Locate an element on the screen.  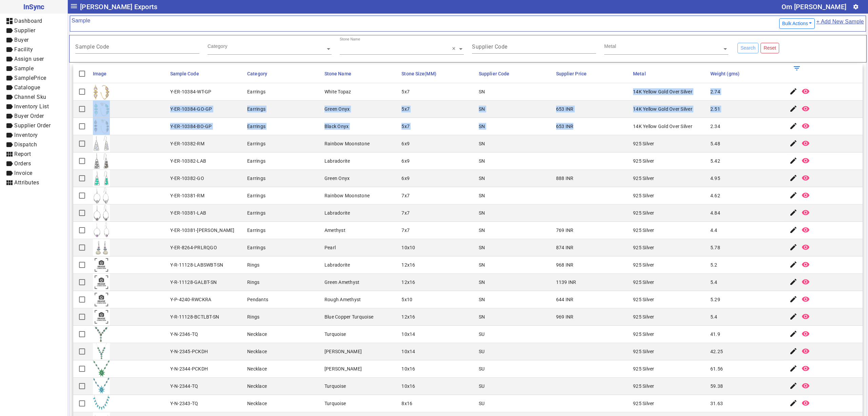
div: 874 INR is located at coordinates (565, 247).